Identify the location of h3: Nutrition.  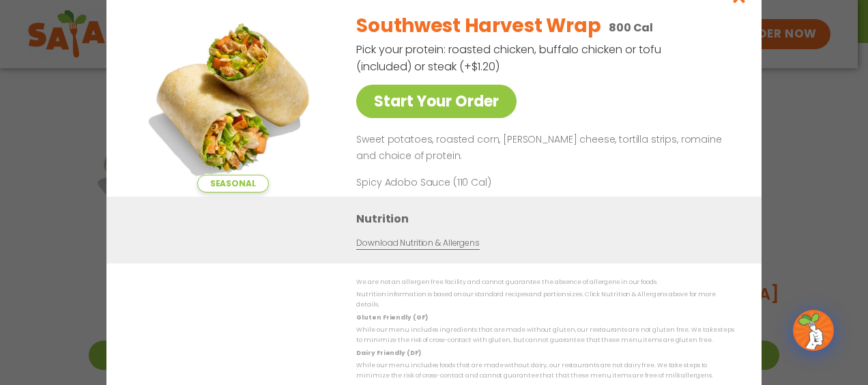
(549, 219).